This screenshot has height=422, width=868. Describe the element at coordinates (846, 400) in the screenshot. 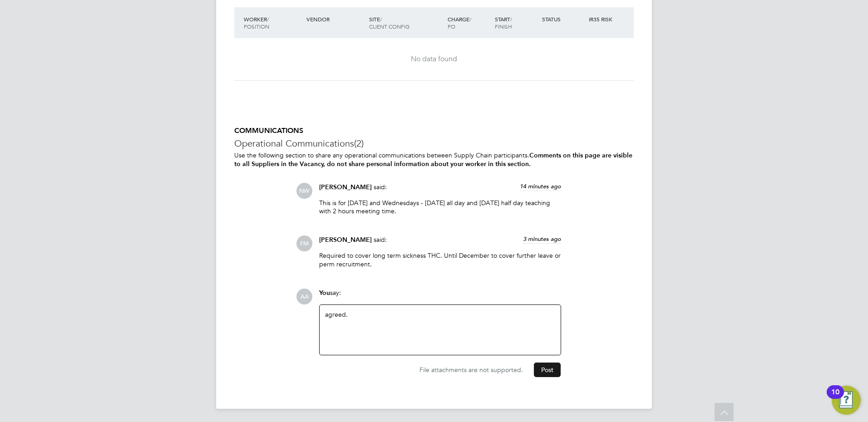

I see `button: Open Resource Center, 10 new notifications` at that location.